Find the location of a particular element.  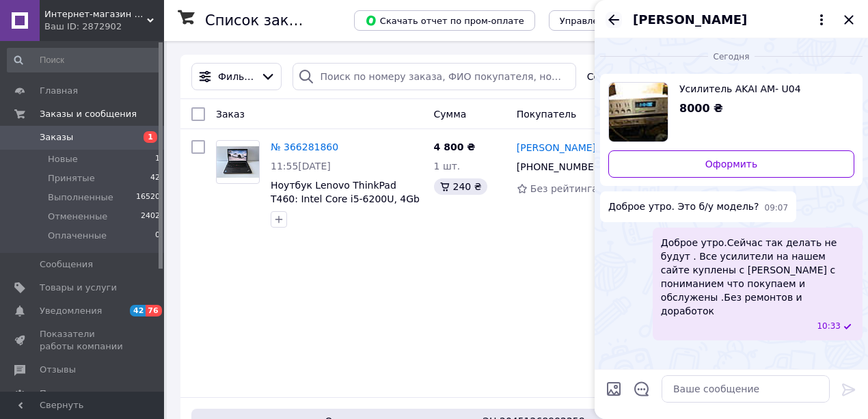

span: 16520 is located at coordinates (148, 197).